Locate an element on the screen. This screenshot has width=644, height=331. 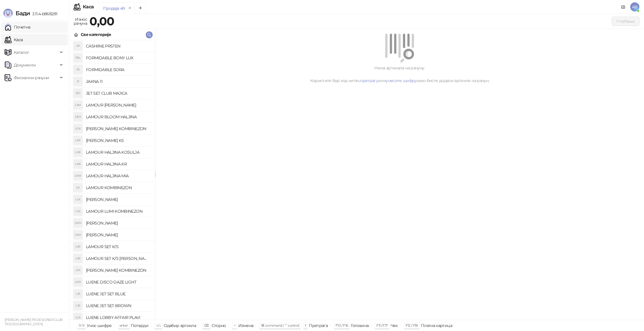
a: унесите шифру is located at coordinates (402, 81).